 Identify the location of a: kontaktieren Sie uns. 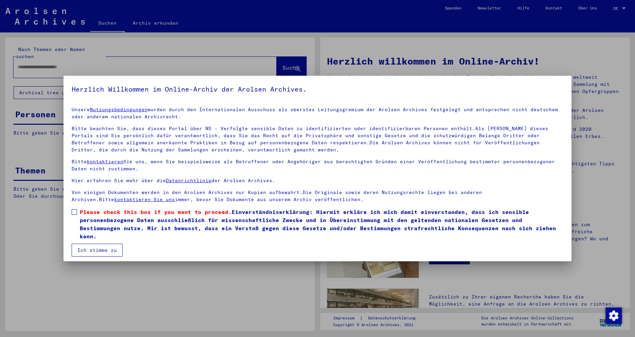
(145, 199).